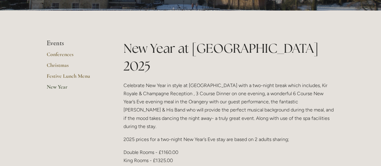  I want to click on a: New Year, so click(75, 89).